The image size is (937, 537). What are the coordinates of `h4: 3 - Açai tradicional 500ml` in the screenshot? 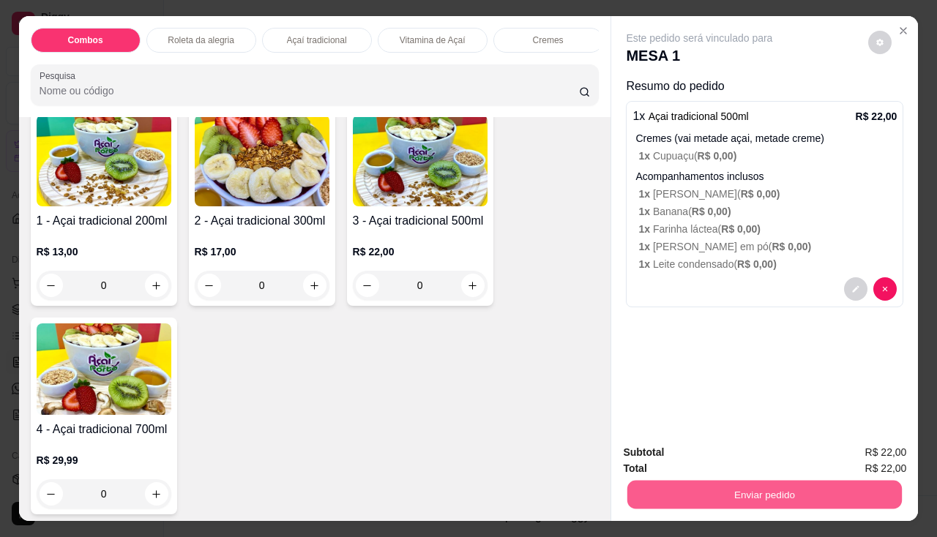 It's located at (420, 221).